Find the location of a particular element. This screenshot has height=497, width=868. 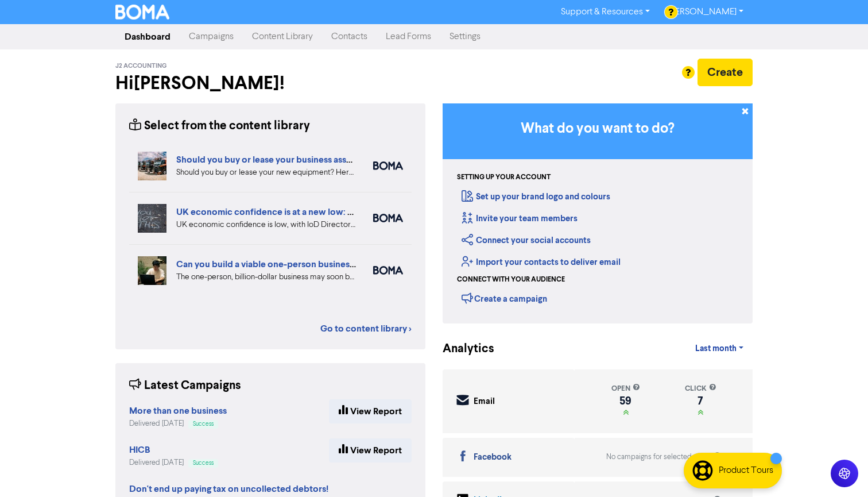

div: Setting up your account is located at coordinates (503, 177).